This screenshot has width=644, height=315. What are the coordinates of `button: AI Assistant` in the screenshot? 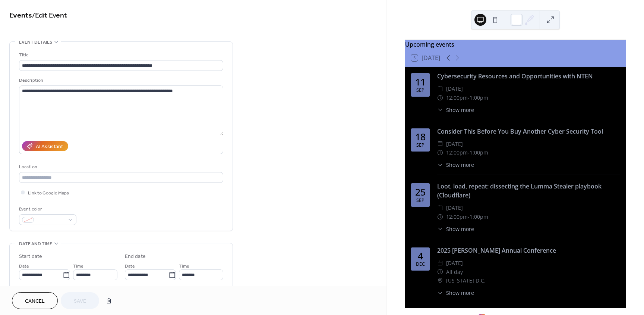 It's located at (45, 146).